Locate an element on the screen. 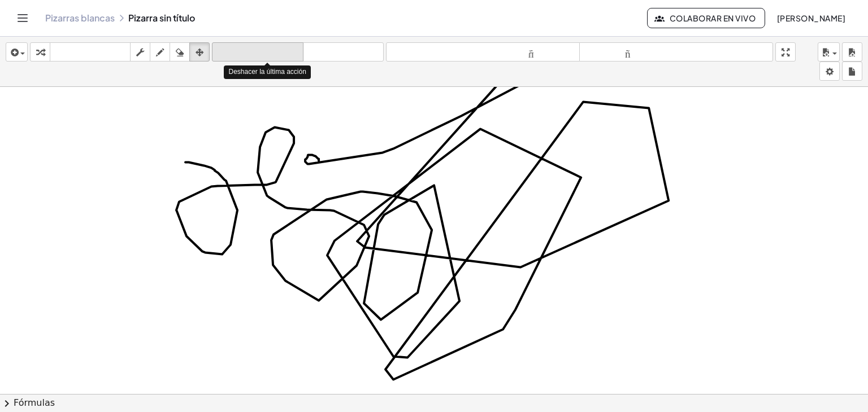  button: Colaborar en vivo is located at coordinates (705, 18).